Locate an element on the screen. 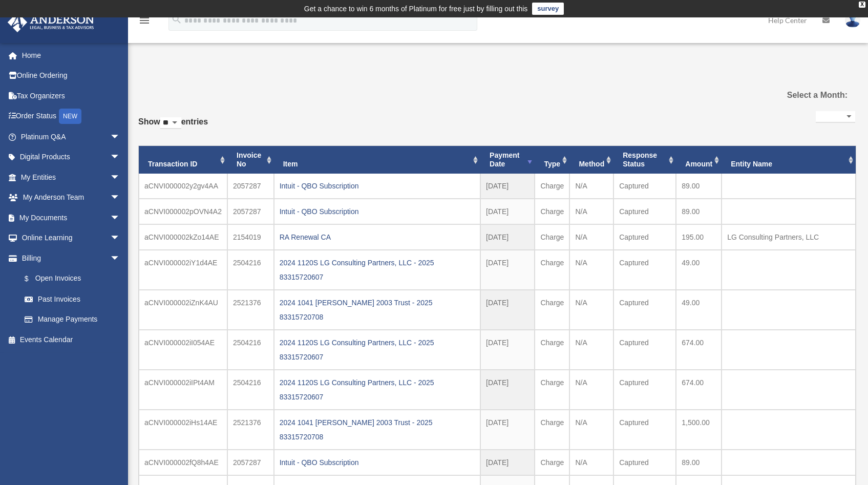 This screenshot has height=485, width=868. td: aCNVI000002iHs14AE is located at coordinates (183, 430).